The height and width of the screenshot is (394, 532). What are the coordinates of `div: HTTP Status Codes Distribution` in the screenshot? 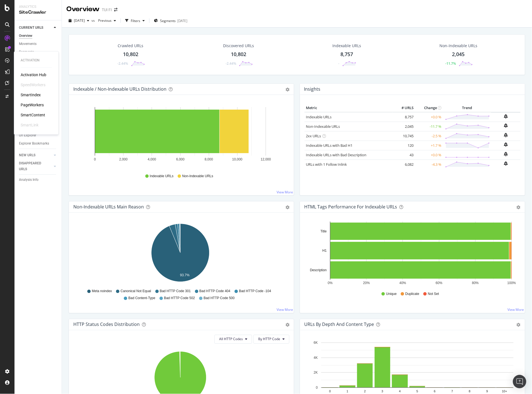 It's located at (107, 324).